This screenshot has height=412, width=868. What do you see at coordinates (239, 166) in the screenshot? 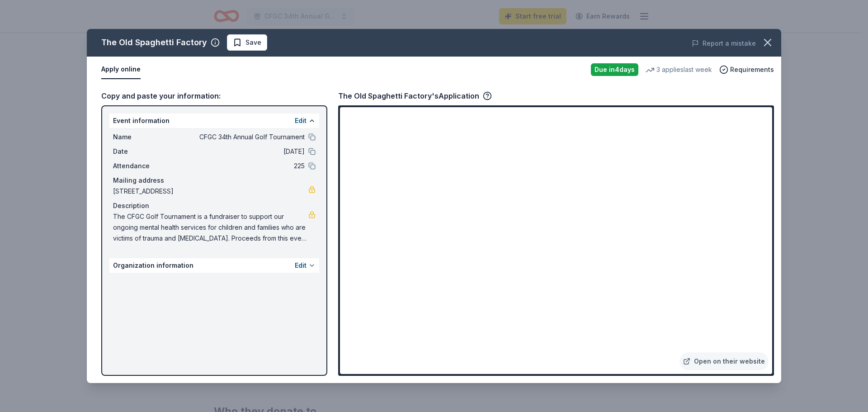
I see `span: 225` at bounding box center [239, 166].